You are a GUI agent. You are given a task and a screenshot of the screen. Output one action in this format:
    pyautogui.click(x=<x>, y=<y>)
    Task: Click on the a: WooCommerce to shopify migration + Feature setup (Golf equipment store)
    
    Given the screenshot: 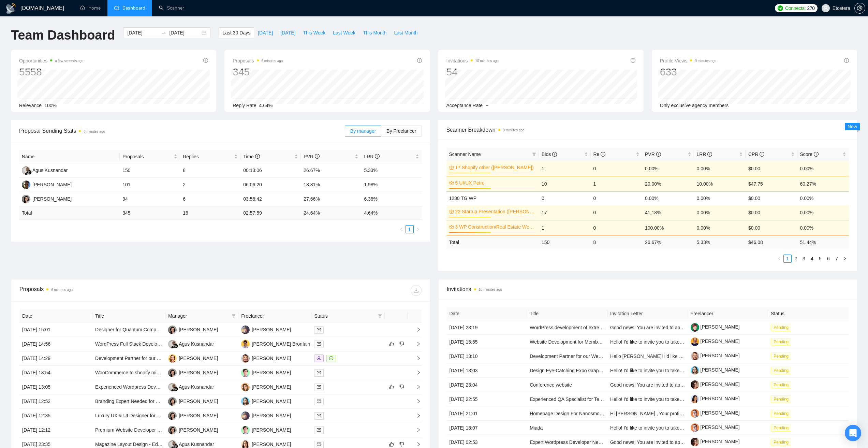 What is the action you would take?
    pyautogui.click(x=175, y=372)
    